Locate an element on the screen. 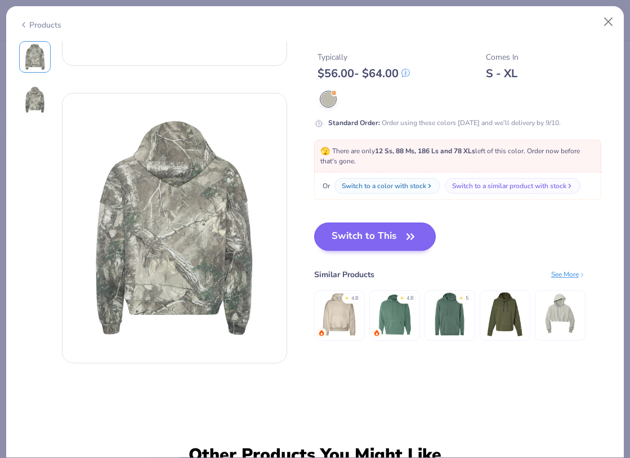  img: Independent Trading Co. Heavyweight Pigment-Dyed Hooded Sweatshirt is located at coordinates (450, 314).